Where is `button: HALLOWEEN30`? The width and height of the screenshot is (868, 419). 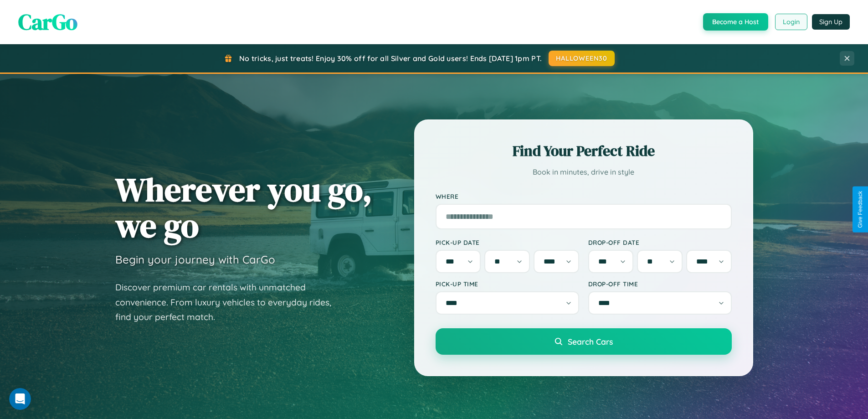 button: HALLOWEEN30 is located at coordinates (581, 58).